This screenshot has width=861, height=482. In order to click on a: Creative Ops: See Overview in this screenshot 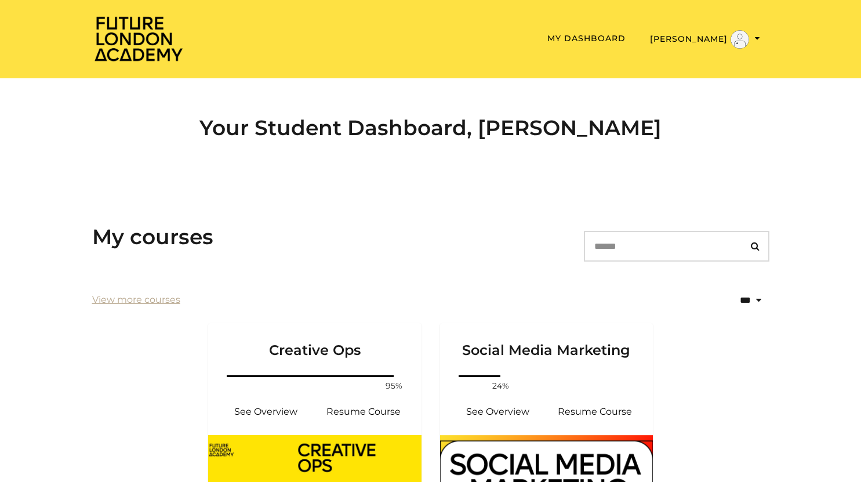, I will do `click(266, 412)`.